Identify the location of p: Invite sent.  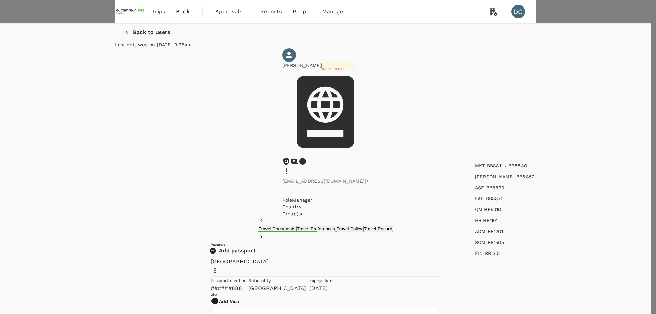
(339, 69).